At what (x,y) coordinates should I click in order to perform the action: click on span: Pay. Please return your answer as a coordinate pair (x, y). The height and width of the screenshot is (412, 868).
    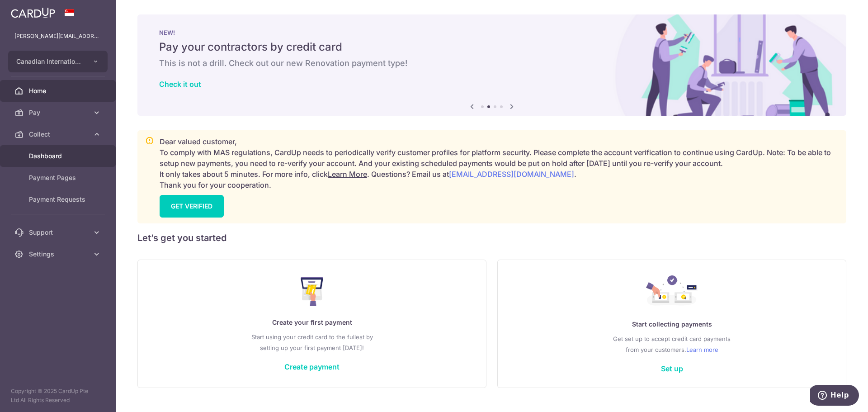
    Looking at the image, I should click on (59, 113).